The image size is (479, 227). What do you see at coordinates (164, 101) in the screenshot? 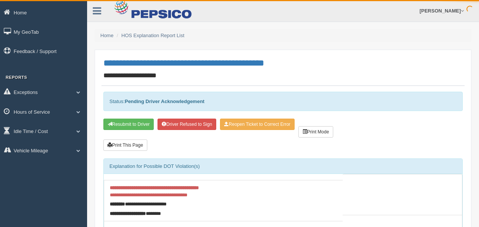
I see `strong: Pending Driver Acknowledgement` at bounding box center [164, 101].